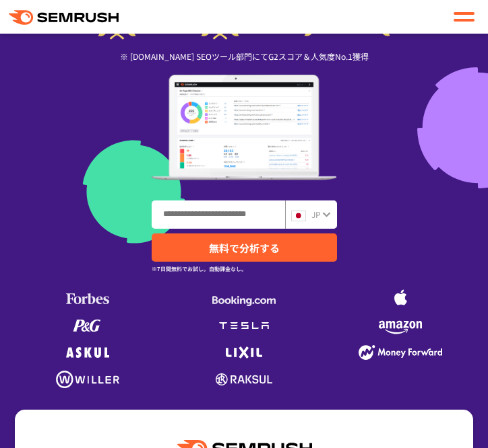 Image resolution: width=488 pixels, height=448 pixels. Describe the element at coordinates (244, 248) in the screenshot. I see `span: 無料で分析する` at that location.